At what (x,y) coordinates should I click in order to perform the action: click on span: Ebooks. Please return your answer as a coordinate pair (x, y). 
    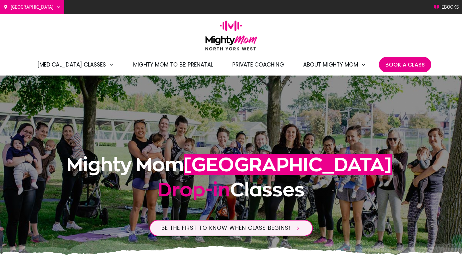
    Looking at the image, I should click on (451, 7).